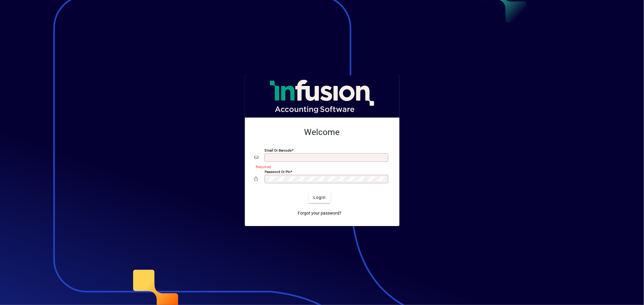  What do you see at coordinates (319, 213) in the screenshot?
I see `span: Forgot your password?` at bounding box center [319, 213].